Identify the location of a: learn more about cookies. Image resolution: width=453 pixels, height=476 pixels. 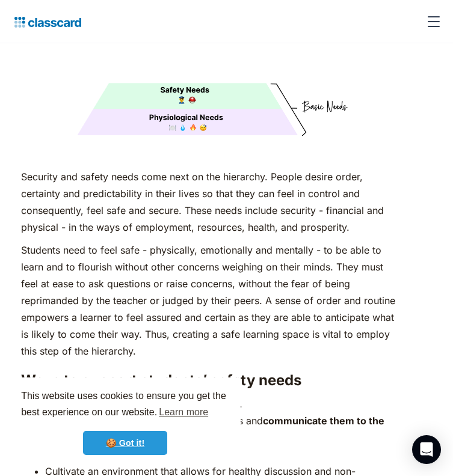
(183, 413).